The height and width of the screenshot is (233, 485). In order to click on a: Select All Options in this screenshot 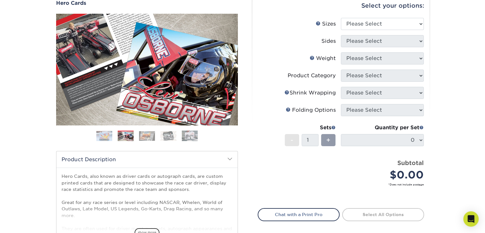, I will do `click(383, 214)`.